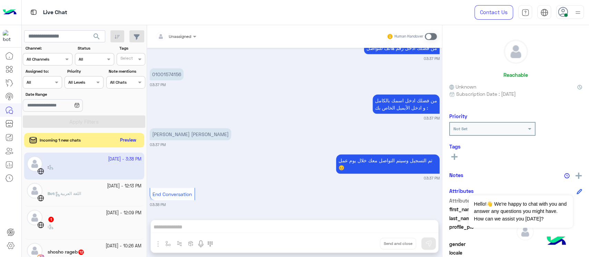 The image size is (589, 257). I want to click on img: profile, so click(577, 12).